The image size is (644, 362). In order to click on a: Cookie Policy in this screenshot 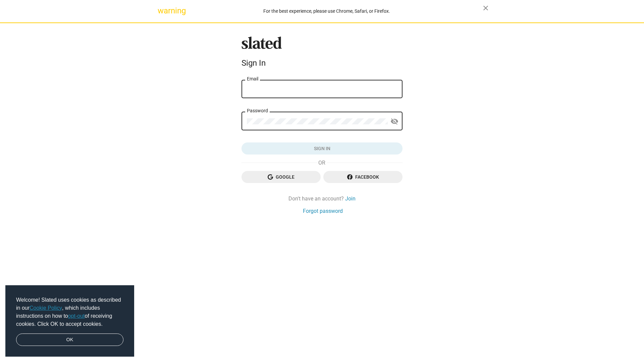, I will do `click(46, 308)`.